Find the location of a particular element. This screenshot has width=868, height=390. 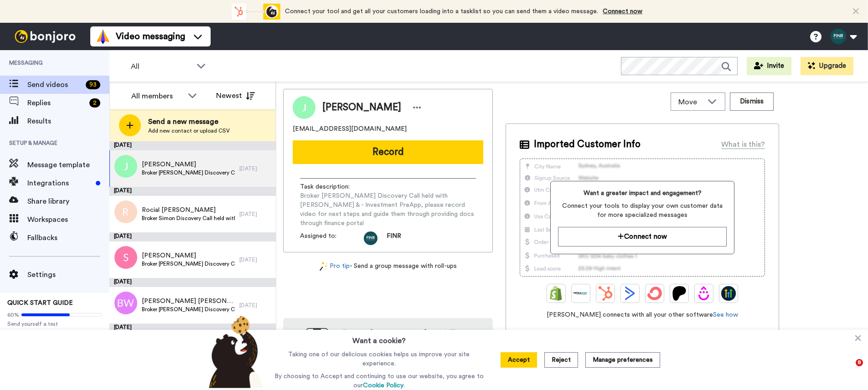

span: Want a greater impact and engagement? is located at coordinates (642, 194).